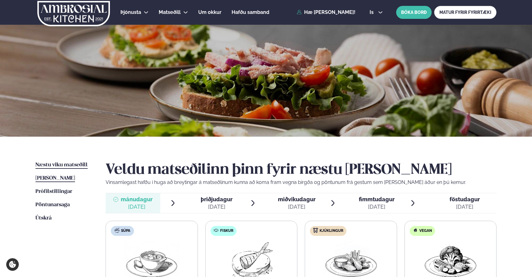 The image size is (532, 277). Describe the element at coordinates (216, 230) in the screenshot. I see `img: fish.svg` at that location.